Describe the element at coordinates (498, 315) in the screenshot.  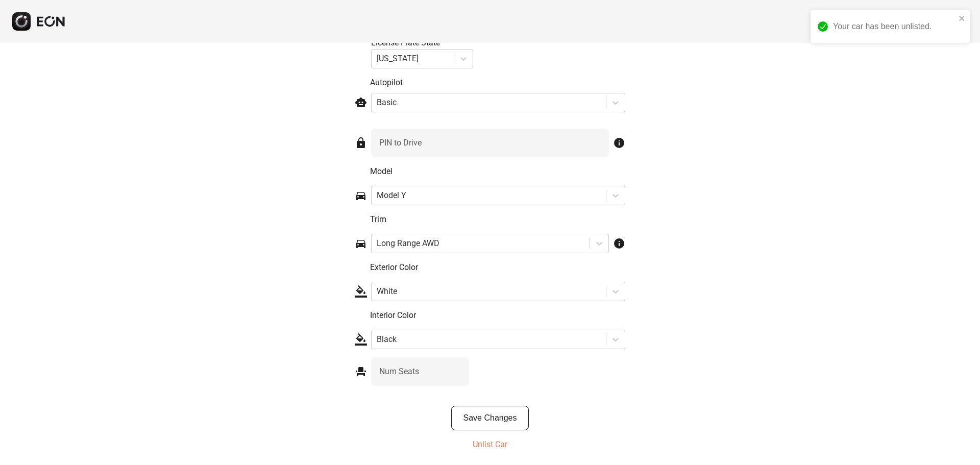
I see `p: Interior Color` at that location.